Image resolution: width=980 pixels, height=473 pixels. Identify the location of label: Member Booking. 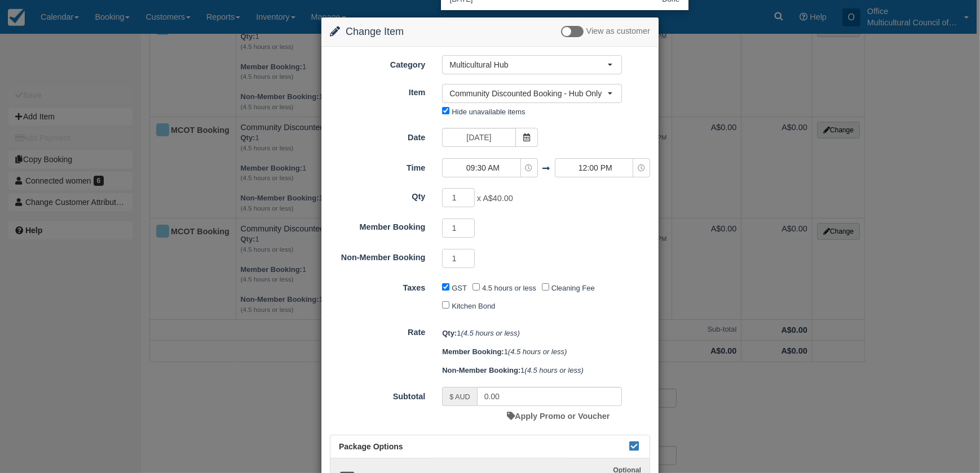
(377, 225).